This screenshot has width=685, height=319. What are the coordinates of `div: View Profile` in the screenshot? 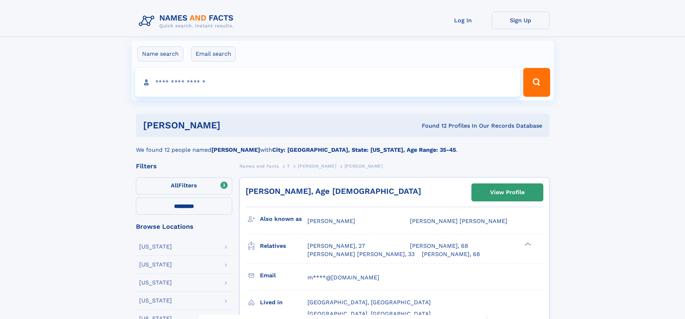 It's located at (507, 192).